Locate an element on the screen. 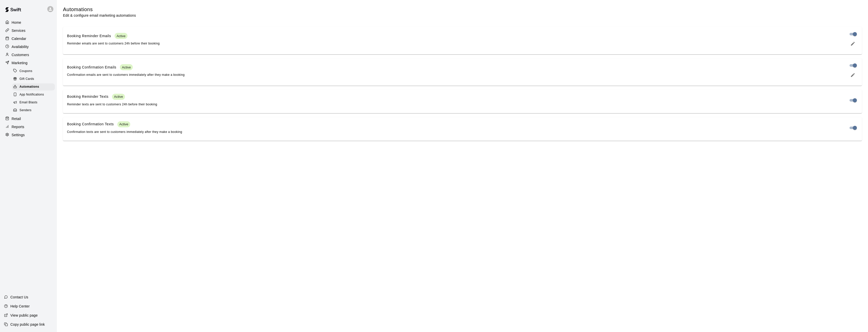 This screenshot has width=868, height=332. a: Gift Cards is located at coordinates (34, 79).